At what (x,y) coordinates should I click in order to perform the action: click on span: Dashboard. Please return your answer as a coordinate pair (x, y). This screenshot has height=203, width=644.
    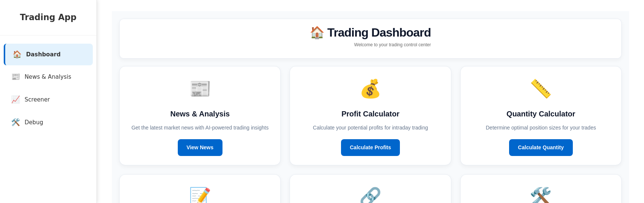
    Looking at the image, I should click on (43, 55).